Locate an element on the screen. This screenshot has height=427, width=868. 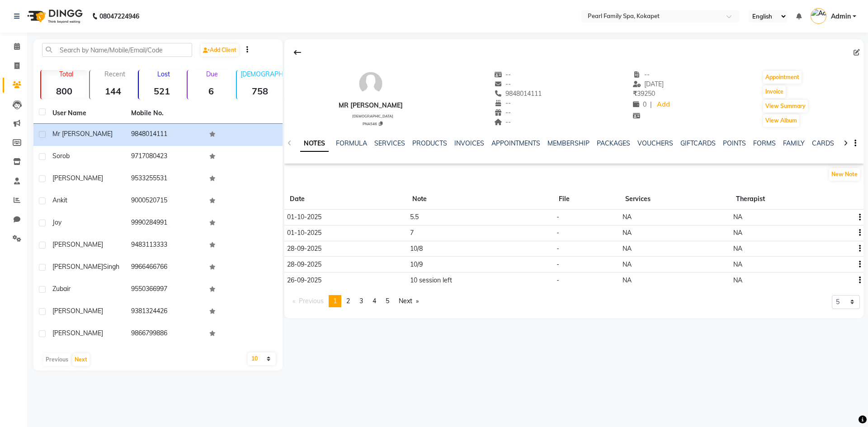
td: 5.5 is located at coordinates (480, 217).